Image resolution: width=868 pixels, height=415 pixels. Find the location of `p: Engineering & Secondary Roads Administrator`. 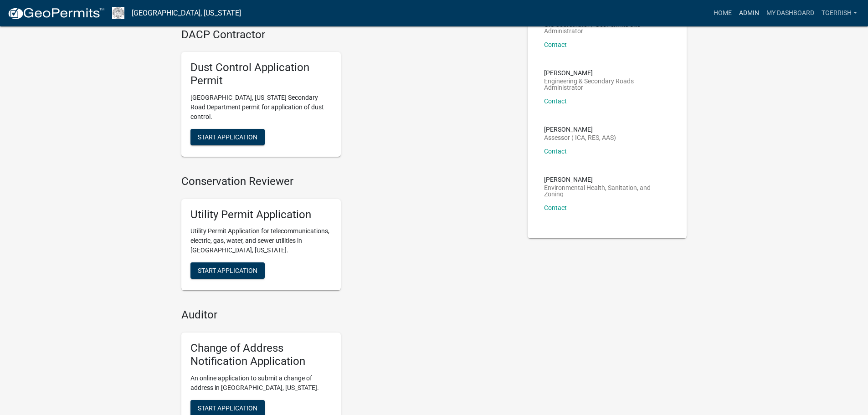

p: Engineering & Secondary Roads Administrator is located at coordinates (608, 85).